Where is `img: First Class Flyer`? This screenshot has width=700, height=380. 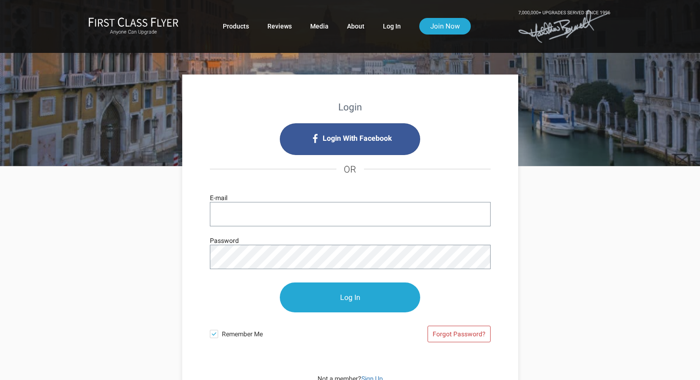
img: First Class Flyer is located at coordinates (134, 22).